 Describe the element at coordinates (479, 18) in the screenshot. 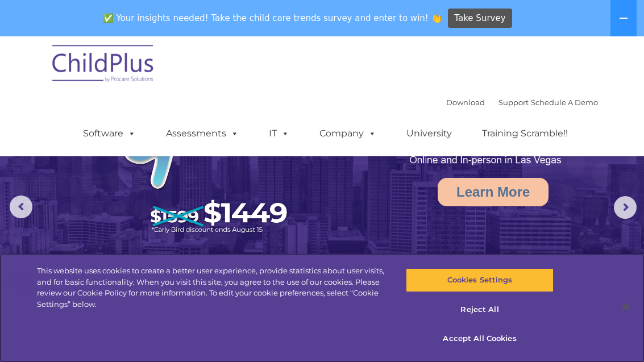

I see `span: Take Survey` at that location.